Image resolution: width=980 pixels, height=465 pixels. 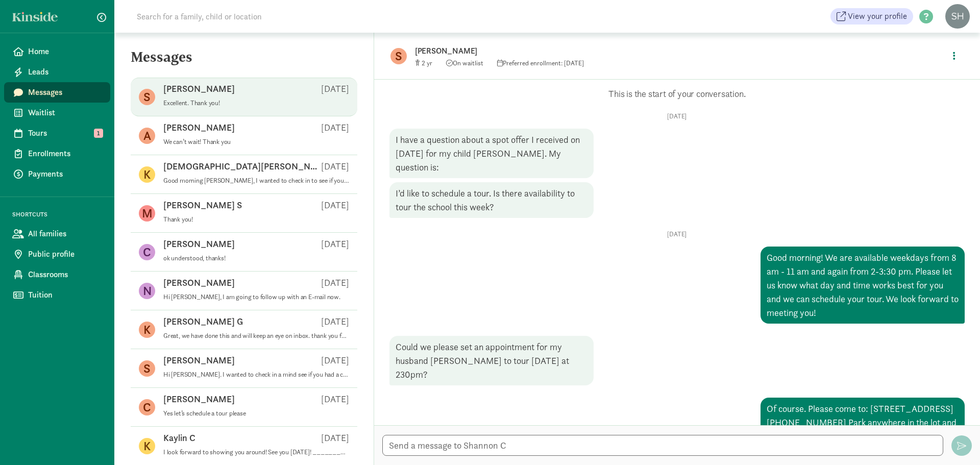 I want to click on a: Tours 1, so click(x=57, y=133).